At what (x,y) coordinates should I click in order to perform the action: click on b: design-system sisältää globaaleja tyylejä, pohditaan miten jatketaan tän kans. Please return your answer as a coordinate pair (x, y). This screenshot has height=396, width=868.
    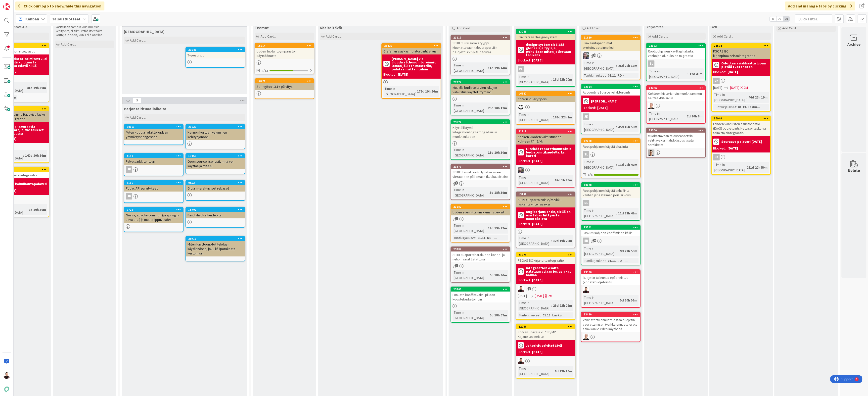
    Looking at the image, I should click on (549, 50).